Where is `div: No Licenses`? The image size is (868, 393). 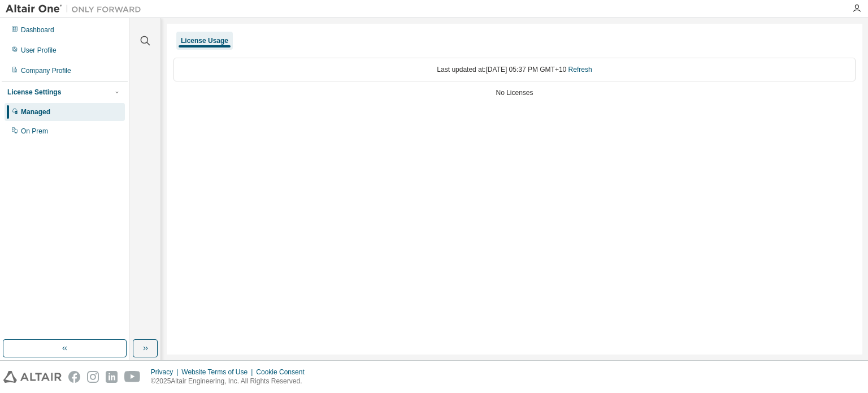
div: No Licenses is located at coordinates (514, 93).